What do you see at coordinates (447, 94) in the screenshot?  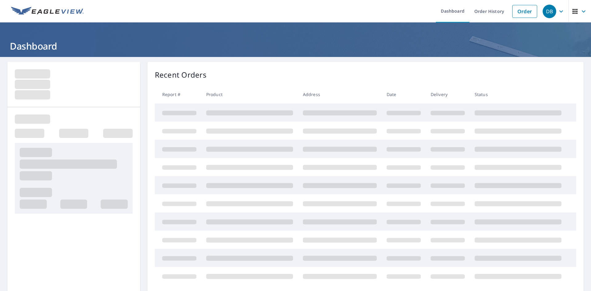 I see `th: Delivery` at bounding box center [447, 94].